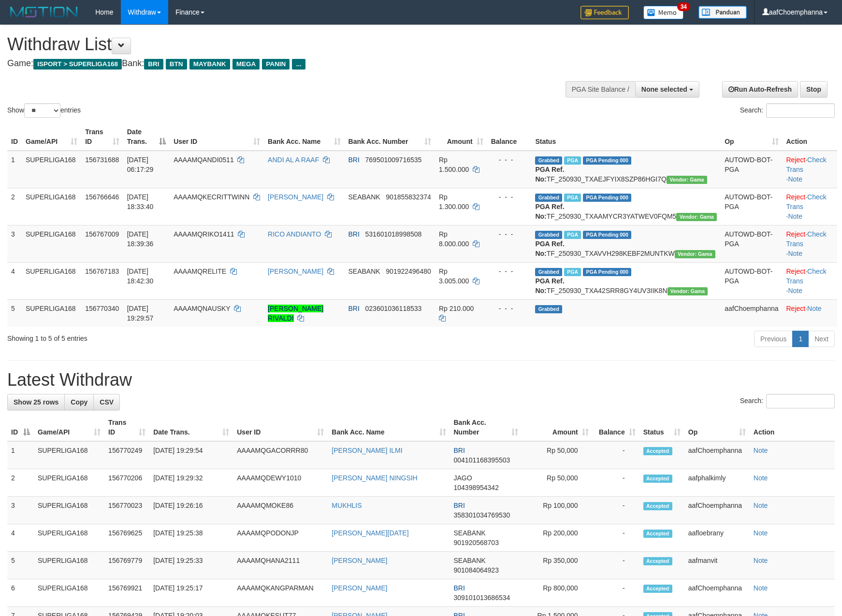 Image resolution: width=842 pixels, height=616 pixels. Describe the element at coordinates (51, 137) in the screenshot. I see `th: Game/API: activate to sort column ascending` at that location.